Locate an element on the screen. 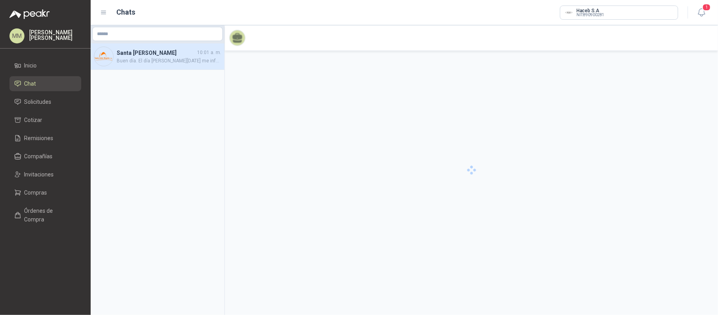 The image size is (718, 315). span: Compras is located at coordinates (36, 193).